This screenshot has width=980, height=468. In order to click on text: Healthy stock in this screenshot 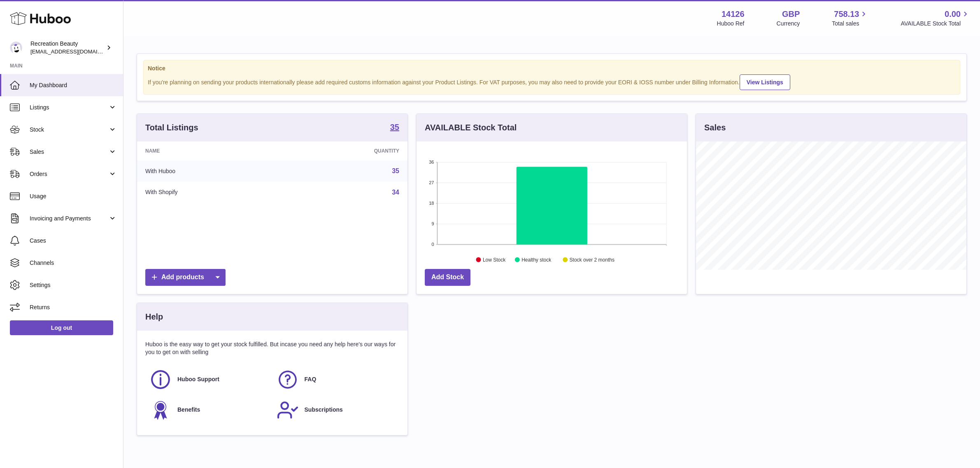, I will do `click(536, 260)`.